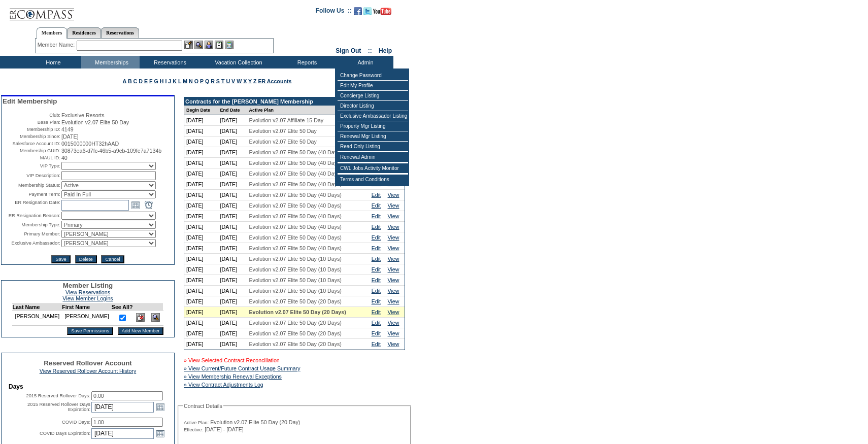 The width and height of the screenshot is (868, 444). I want to click on a: G, so click(156, 81).